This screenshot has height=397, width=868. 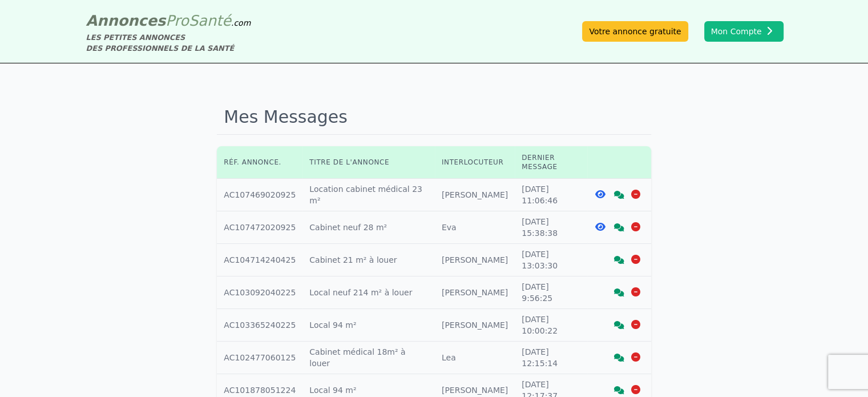 What do you see at coordinates (260, 357) in the screenshot?
I see `td: AC102477060125` at bounding box center [260, 357].